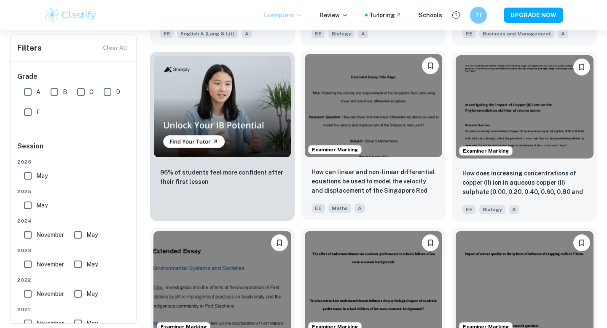  What do you see at coordinates (74, 162) in the screenshot?
I see `span: 2026` at bounding box center [74, 162].